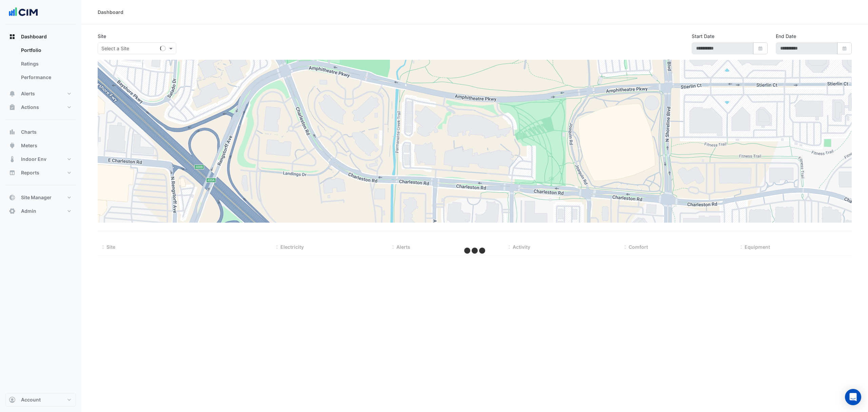  What do you see at coordinates (41, 159) in the screenshot?
I see `button: Indoor Env` at bounding box center [41, 159].